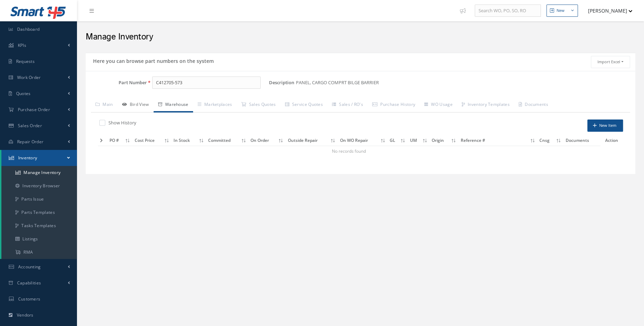 The height and width of the screenshot is (326, 644). What do you see at coordinates (120, 140) in the screenshot?
I see `th: PO #` at bounding box center [120, 140].